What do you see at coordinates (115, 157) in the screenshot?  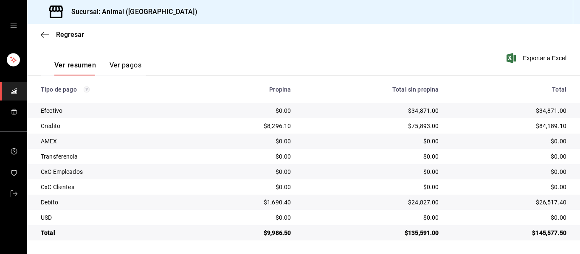 I see `div: Transferencia` at bounding box center [115, 157].